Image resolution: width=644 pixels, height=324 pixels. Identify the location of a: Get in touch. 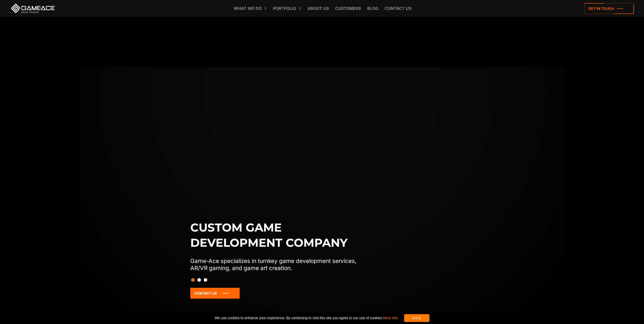
(609, 8).